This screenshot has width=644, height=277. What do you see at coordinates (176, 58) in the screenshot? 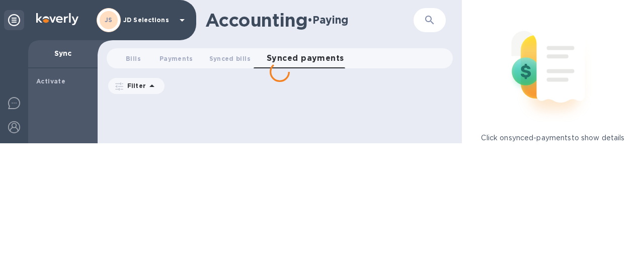
I see `span: Payments` at bounding box center [176, 58].